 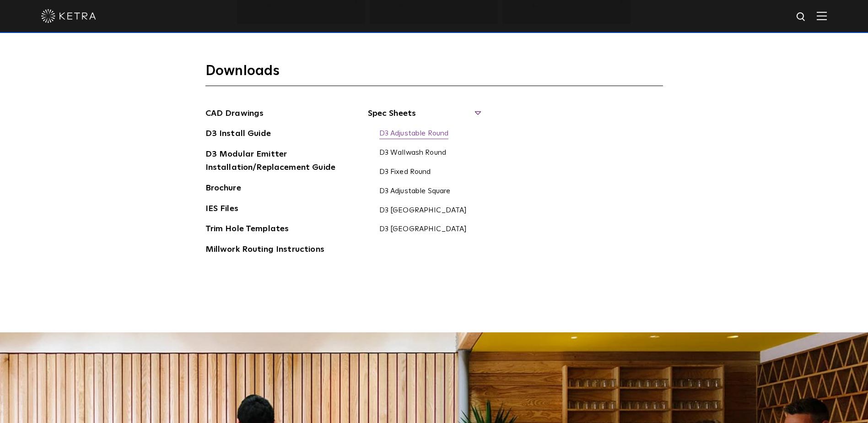 I want to click on a: CAD Drawings, so click(x=235, y=114).